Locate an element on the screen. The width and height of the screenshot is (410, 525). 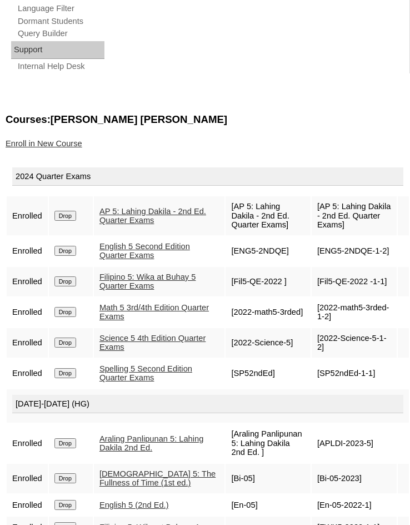
td: [2022-math5-3rded] is located at coordinates (268, 312).